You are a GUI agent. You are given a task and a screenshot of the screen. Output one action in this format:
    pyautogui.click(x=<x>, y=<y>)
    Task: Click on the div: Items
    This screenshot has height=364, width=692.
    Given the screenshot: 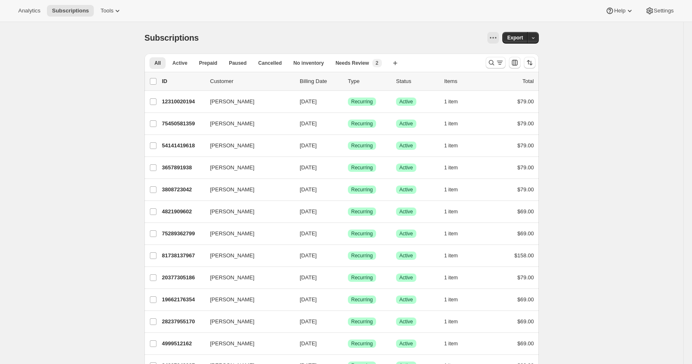 What is the action you would take?
    pyautogui.click(x=465, y=81)
    